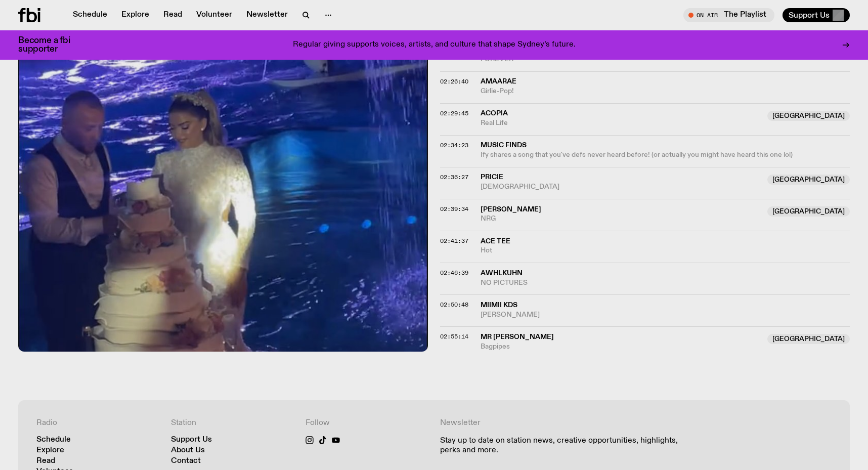  Describe the element at coordinates (454, 145) in the screenshot. I see `button: 02:34:23` at that location.